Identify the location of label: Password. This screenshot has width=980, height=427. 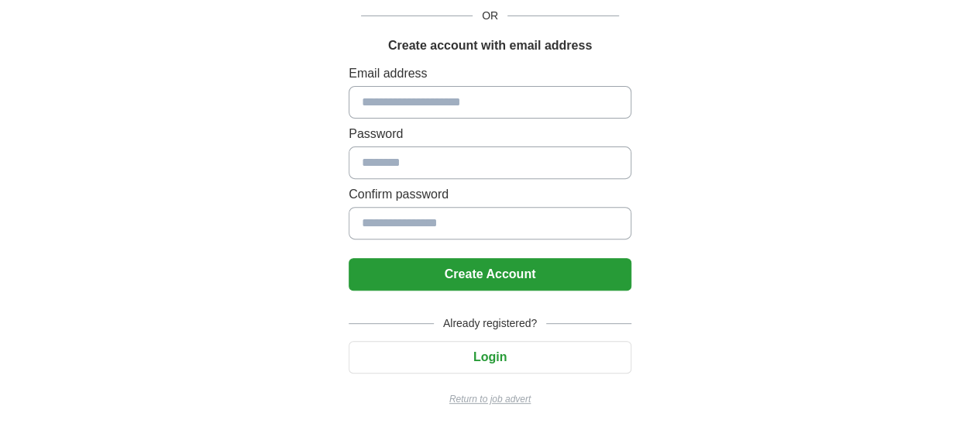
(489, 134).